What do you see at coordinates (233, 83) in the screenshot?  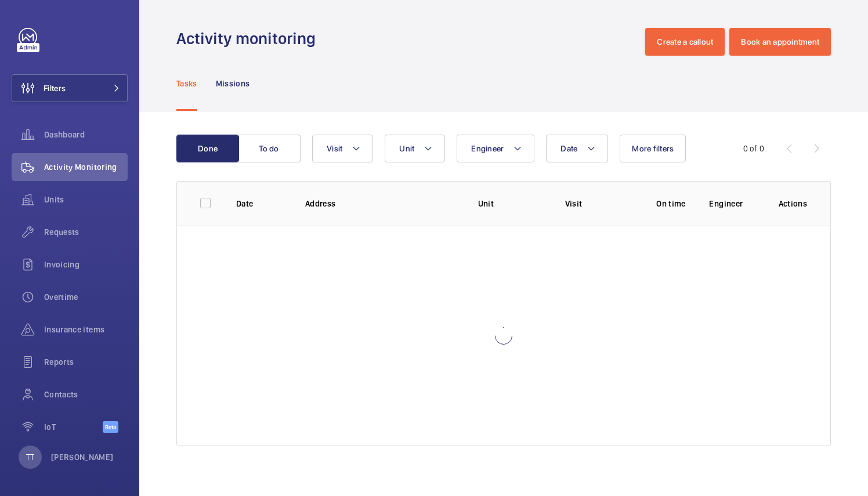 I see `p: Missions` at bounding box center [233, 83].